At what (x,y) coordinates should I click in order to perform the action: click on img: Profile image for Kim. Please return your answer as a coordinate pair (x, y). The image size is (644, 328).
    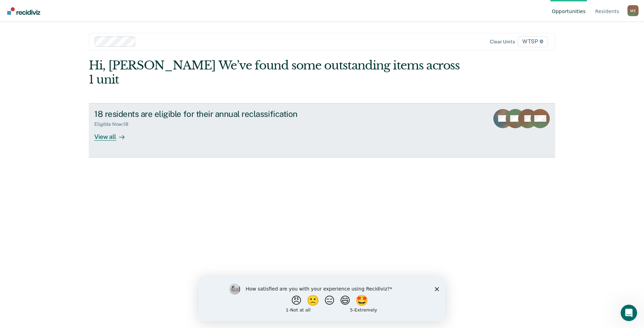
    Looking at the image, I should click on (36, 12).